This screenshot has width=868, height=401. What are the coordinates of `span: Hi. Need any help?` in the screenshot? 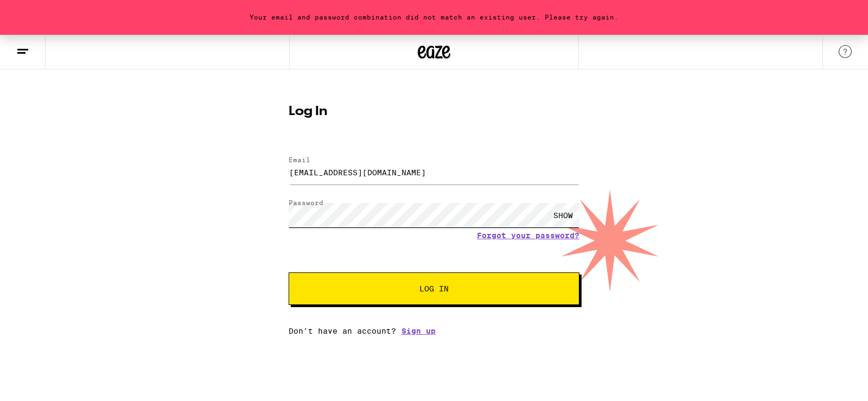 It's located at (43, 12).